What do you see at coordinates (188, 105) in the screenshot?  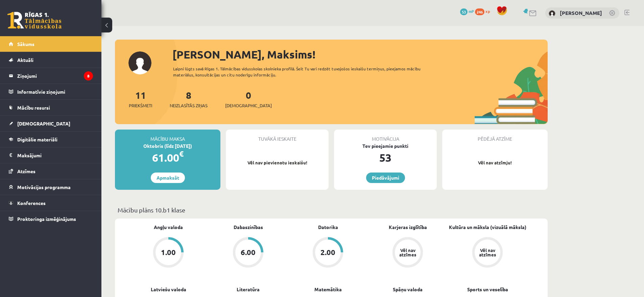 I see `span: Neizlasītās ziņas` at bounding box center [188, 105].